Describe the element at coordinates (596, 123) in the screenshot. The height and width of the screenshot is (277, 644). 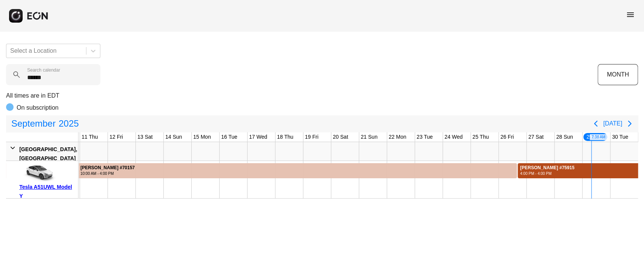
I see `button: Previous page` at that location.